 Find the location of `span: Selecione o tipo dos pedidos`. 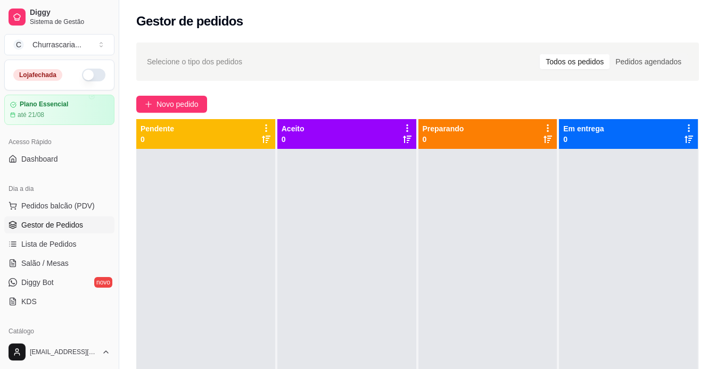

span: Selecione o tipo dos pedidos is located at coordinates (194, 62).